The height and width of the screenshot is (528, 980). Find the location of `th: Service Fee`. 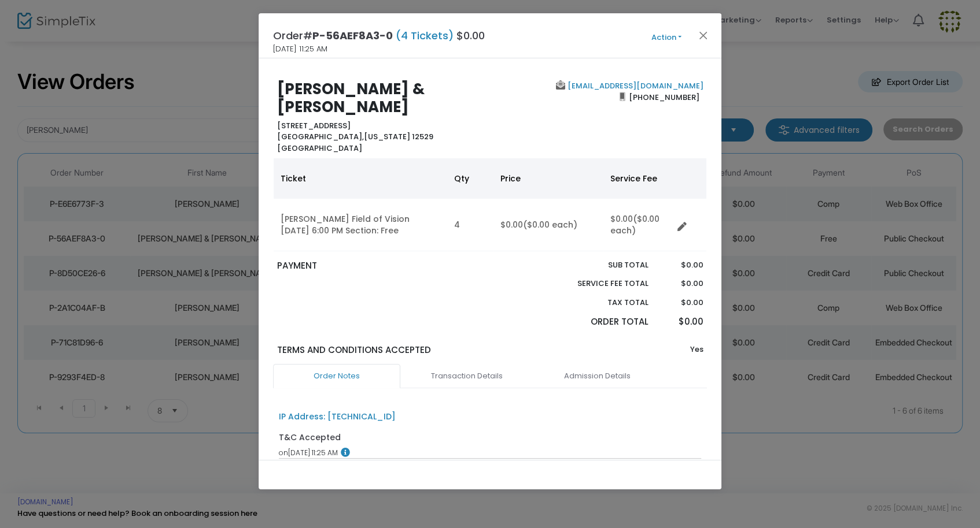

th: Service Fee is located at coordinates (639, 179).